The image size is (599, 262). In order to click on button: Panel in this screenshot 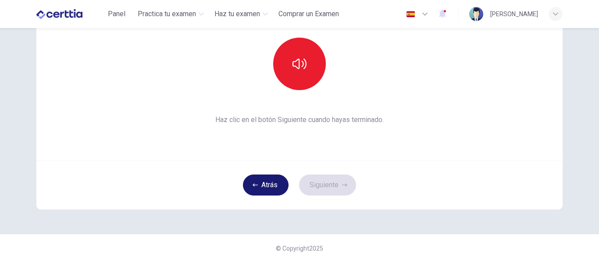, I will do `click(117, 14)`.